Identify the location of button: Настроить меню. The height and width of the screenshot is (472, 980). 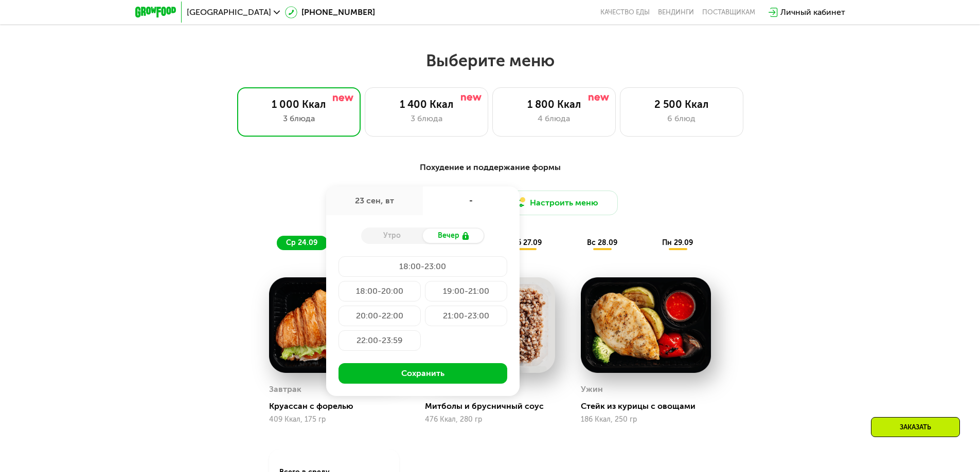
(556, 203).